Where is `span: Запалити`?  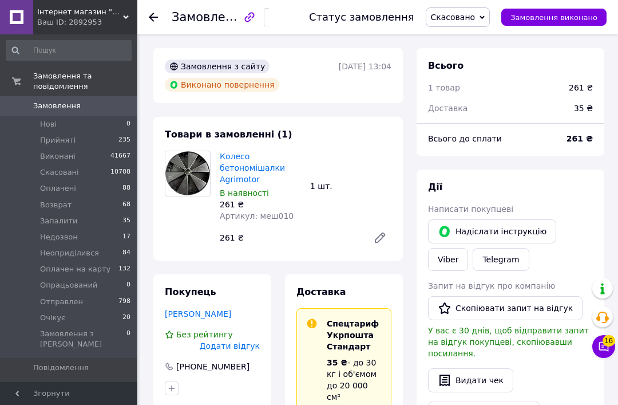
span: Запалити is located at coordinates (59, 221).